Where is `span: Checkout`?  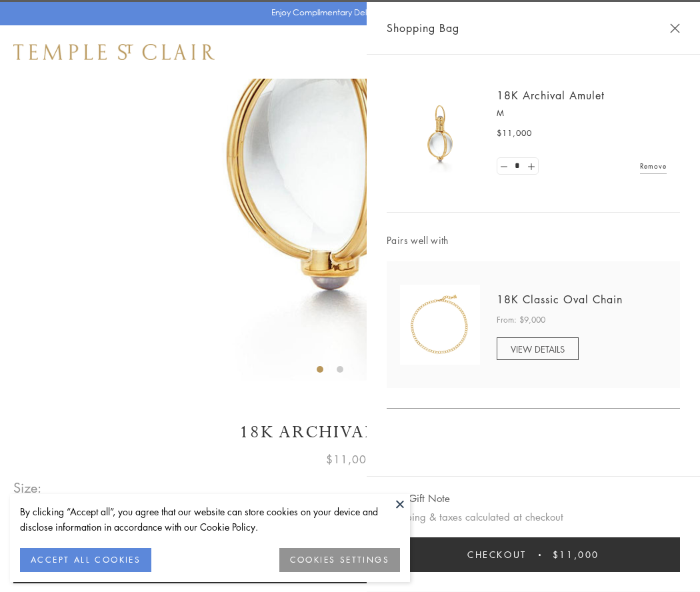 span: Checkout is located at coordinates (496, 555).